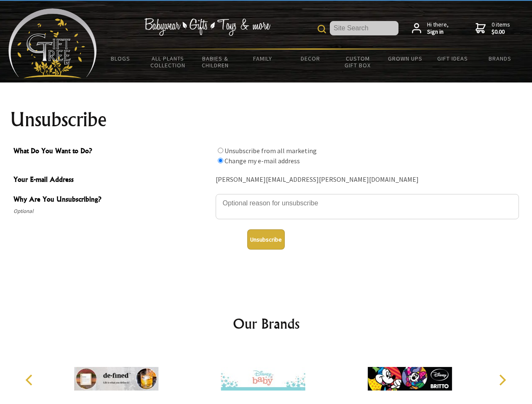 Image resolution: width=532 pixels, height=404 pixels. Describe the element at coordinates (168, 62) in the screenshot. I see `a: All Plants Collection` at that location.